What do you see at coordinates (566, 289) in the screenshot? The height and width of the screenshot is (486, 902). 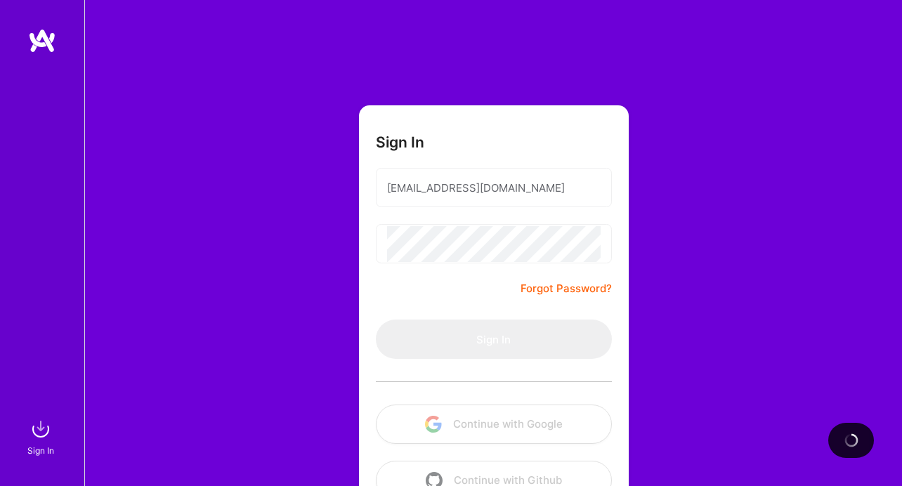 I see `a: Forgot Password?` at bounding box center [566, 289].